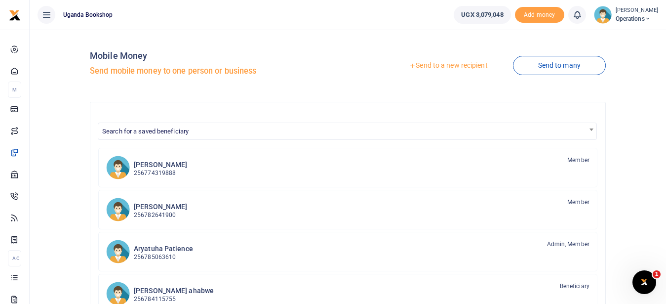 Image resolution: width=666 pixels, height=304 pixels. What do you see at coordinates (540, 15) in the screenshot?
I see `span: Add money` at bounding box center [540, 15].